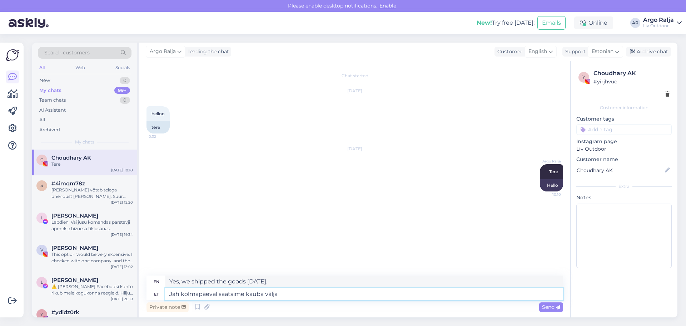 This screenshot has height=326, width=686. What do you see at coordinates (207, 51) in the screenshot?
I see `div: leading the chat` at bounding box center [207, 51].